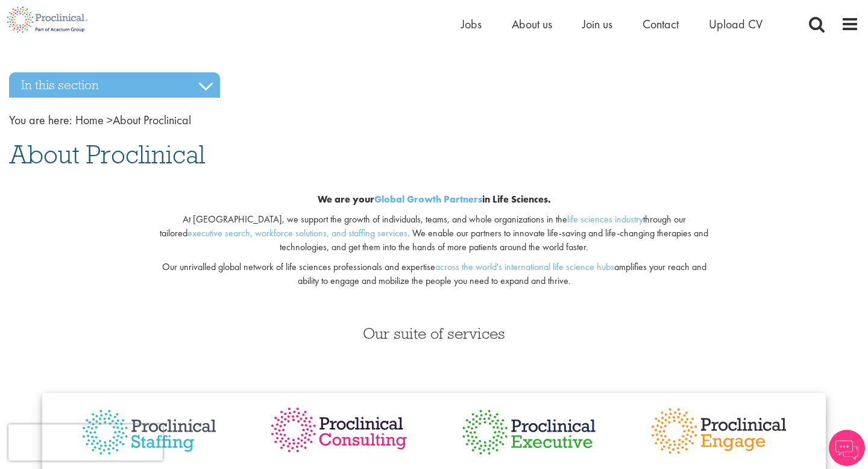  I want to click on img: Proclinical Executive, so click(529, 432).